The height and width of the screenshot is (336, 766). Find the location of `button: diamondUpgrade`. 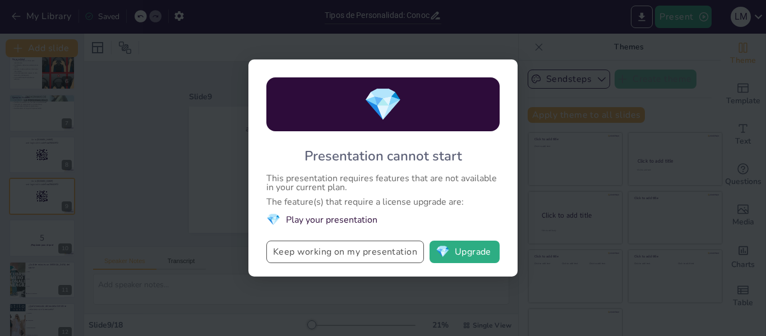

button: diamondUpgrade is located at coordinates (464, 252).